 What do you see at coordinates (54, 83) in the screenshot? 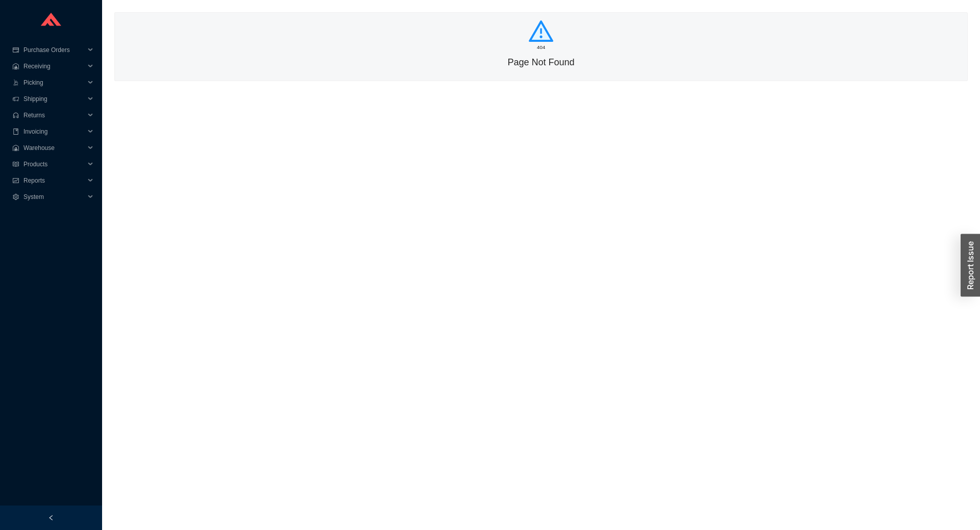
I see `span: Picking` at bounding box center [54, 83].